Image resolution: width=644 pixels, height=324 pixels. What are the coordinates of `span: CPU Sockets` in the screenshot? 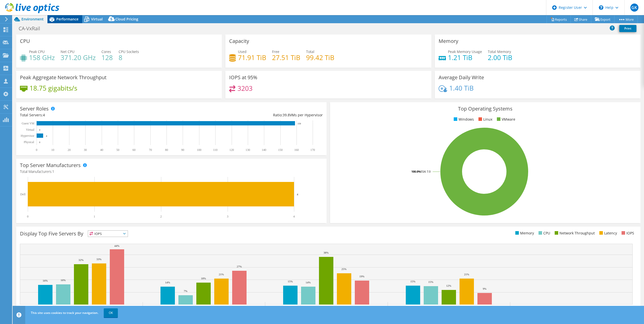 It's located at (129, 51).